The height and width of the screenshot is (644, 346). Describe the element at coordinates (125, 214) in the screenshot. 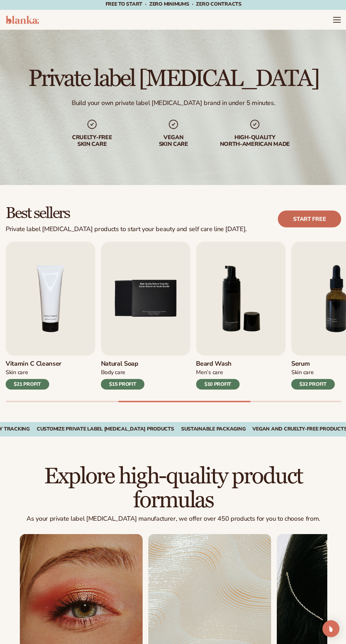

I see `h2: Best sellers` at that location.